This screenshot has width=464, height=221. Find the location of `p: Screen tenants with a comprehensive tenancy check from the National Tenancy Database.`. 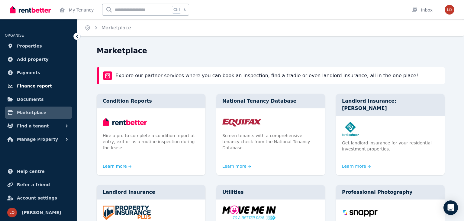

p: Screen tenants with a comprehensive tenancy check from the National Tenancy Database. is located at coordinates (271, 141).